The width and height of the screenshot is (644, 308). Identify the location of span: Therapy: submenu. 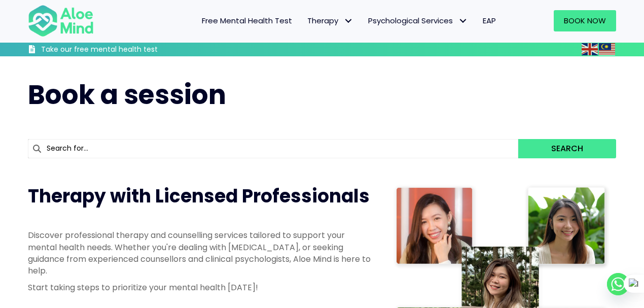
(348, 21).